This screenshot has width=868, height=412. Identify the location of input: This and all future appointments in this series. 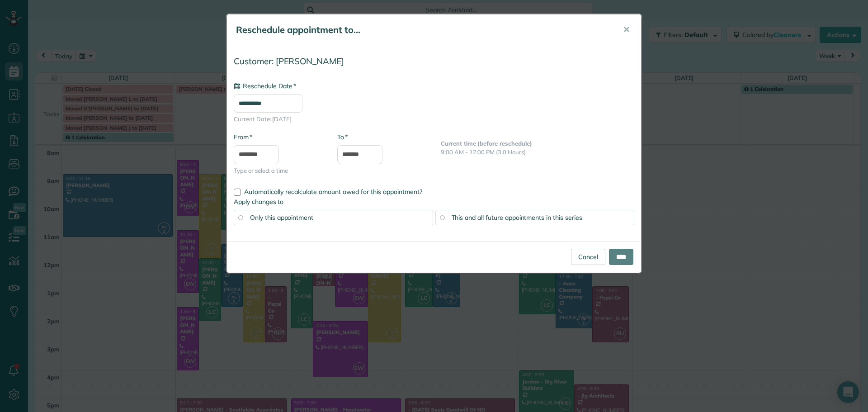
(442, 218).